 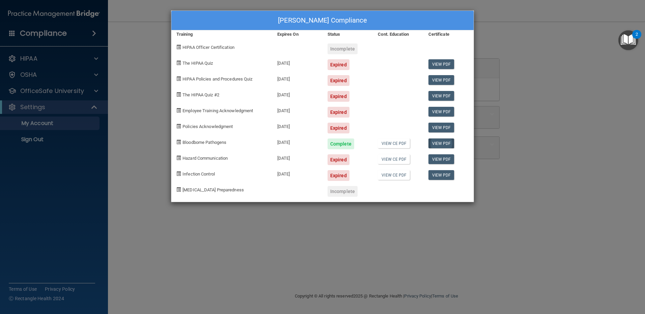 What do you see at coordinates (347, 34) in the screenshot?
I see `div: Status` at bounding box center [347, 34].